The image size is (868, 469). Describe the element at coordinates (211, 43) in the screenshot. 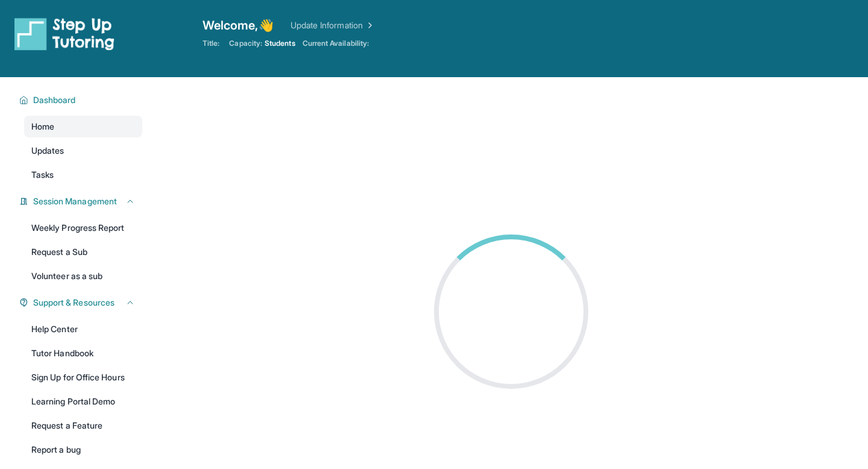

I see `span: Title:` at that location.